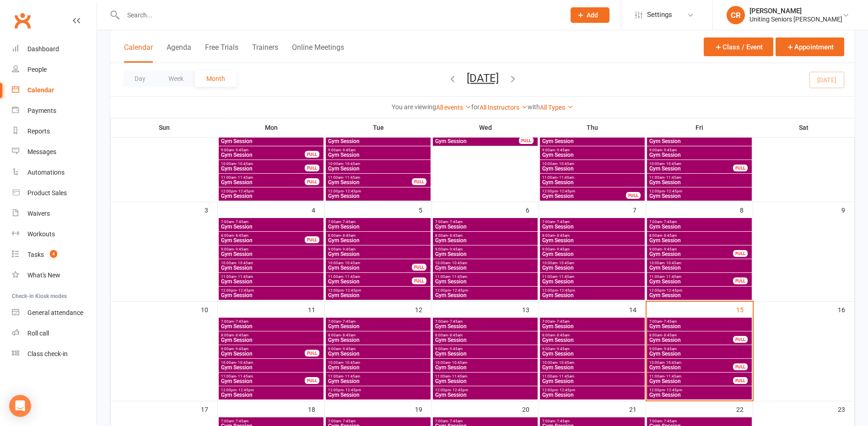 Image resolution: width=868 pixels, height=426 pixels. What do you see at coordinates (744, 309) in the screenshot?
I see `div: 15` at bounding box center [744, 309].